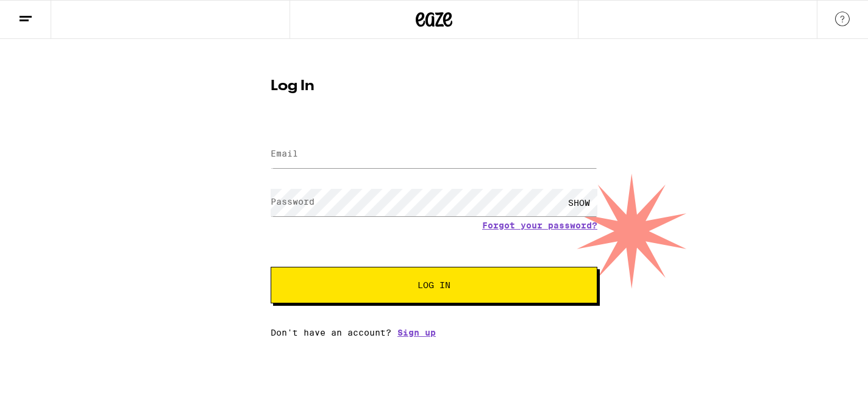 The height and width of the screenshot is (413, 868). I want to click on span: Log In, so click(434, 285).